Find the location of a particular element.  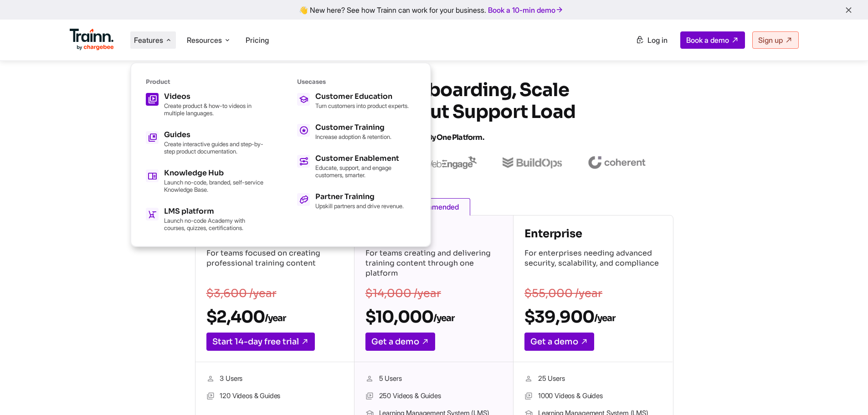

a: Guides Create interactive guides and step-by-step product documentation. is located at coordinates (205, 143).